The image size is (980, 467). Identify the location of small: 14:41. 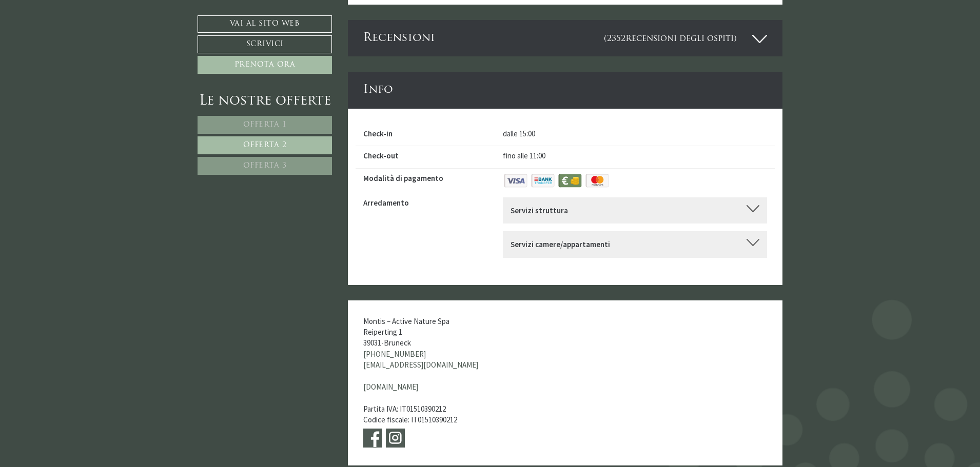
(269, 148).